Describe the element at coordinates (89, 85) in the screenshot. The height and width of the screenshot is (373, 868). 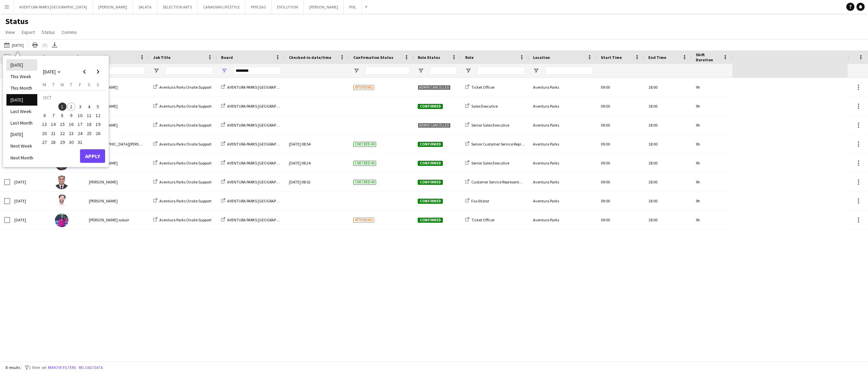
I see `span: S` at that location.